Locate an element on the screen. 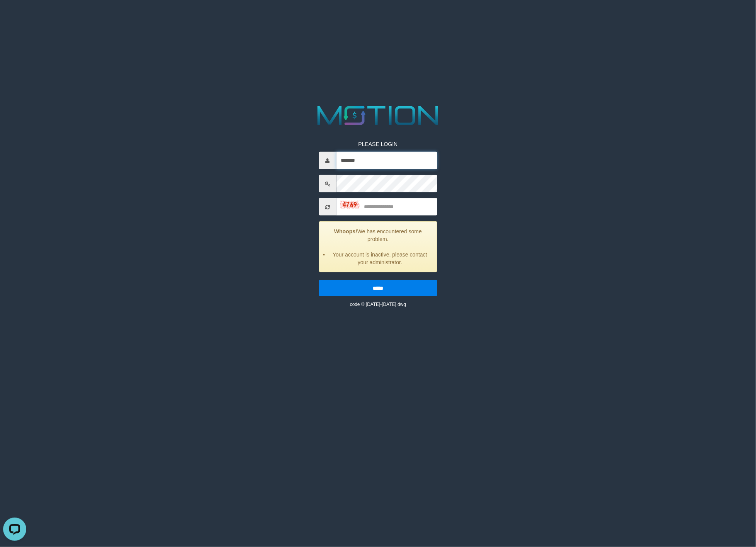  li: Your account is inactive, please contact your administrator. is located at coordinates (380, 258).